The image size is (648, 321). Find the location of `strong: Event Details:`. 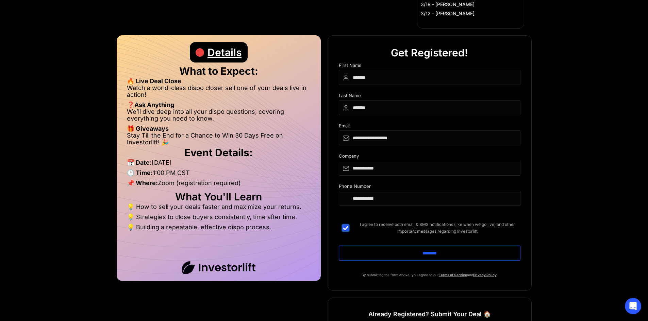

strong: Event Details: is located at coordinates (218, 153).